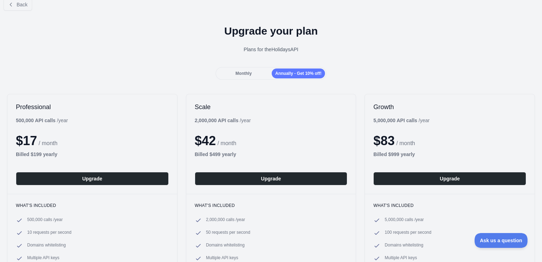  I want to click on b: 5,000,000 API calls, so click(395, 120).